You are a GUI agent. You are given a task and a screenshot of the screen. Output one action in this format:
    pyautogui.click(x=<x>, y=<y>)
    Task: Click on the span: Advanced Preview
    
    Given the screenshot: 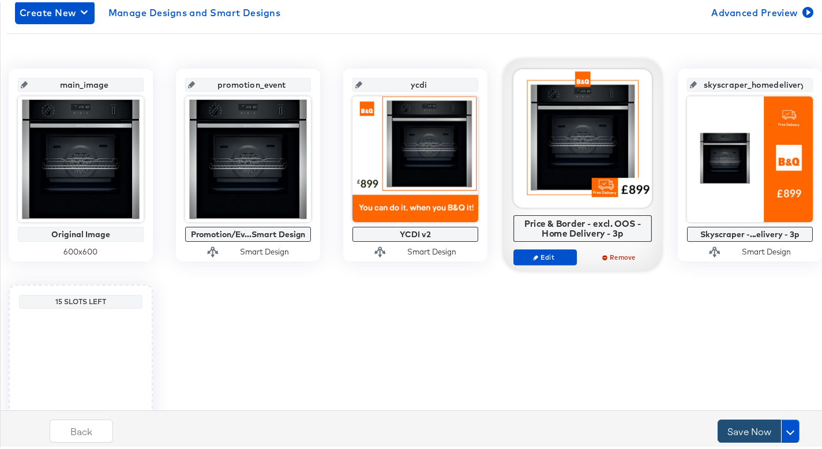 What is the action you would take?
    pyautogui.click(x=761, y=10)
    